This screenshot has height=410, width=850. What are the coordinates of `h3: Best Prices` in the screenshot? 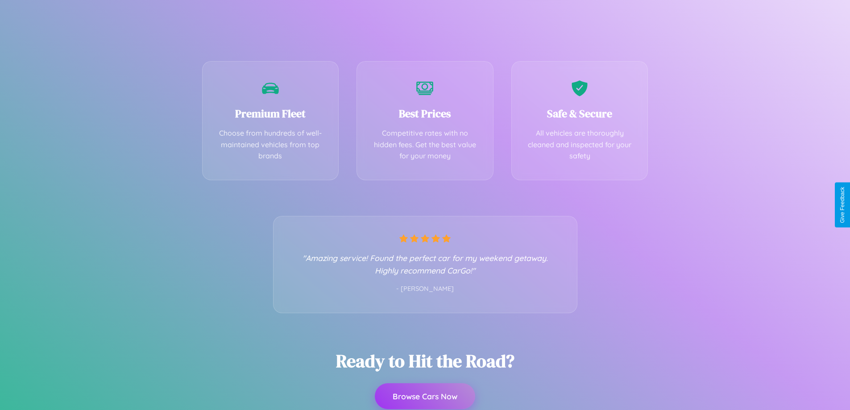 It's located at (425, 113).